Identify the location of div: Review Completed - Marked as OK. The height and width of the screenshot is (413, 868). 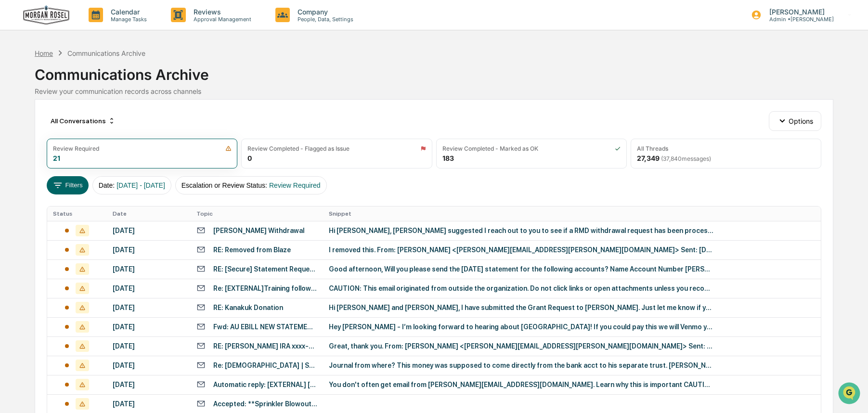
(490, 148).